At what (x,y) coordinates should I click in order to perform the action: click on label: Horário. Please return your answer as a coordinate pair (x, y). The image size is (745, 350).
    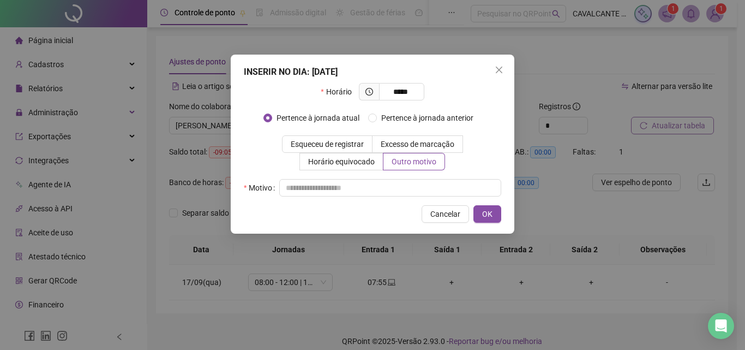
    Looking at the image, I should click on (339, 92).